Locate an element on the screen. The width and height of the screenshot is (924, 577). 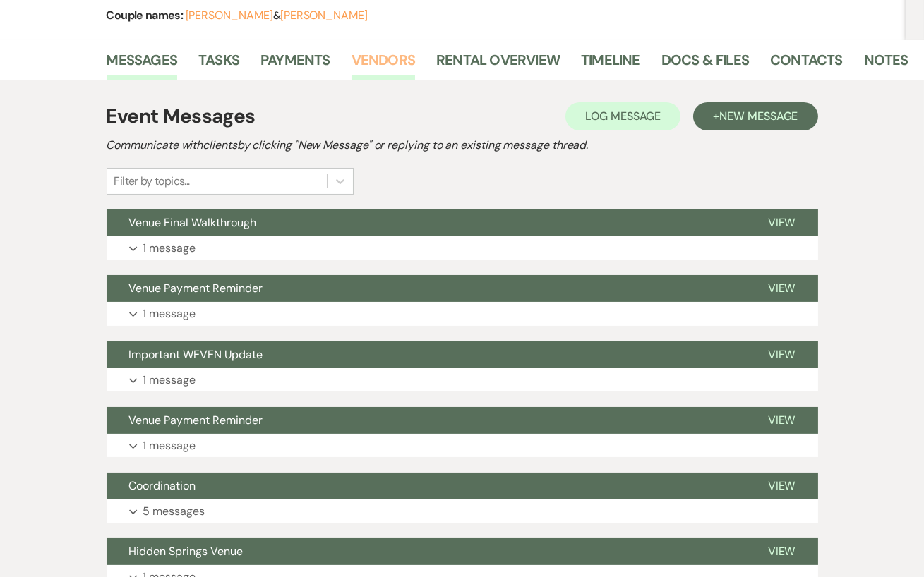
button: Log Message is located at coordinates (623, 116).